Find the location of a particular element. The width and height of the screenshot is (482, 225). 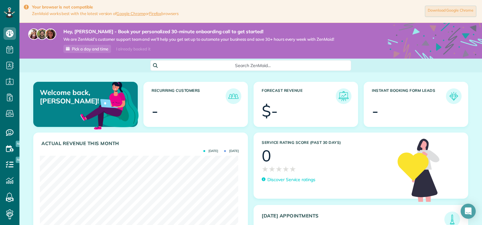

strong: Your browser is not compatible is located at coordinates (105, 7).